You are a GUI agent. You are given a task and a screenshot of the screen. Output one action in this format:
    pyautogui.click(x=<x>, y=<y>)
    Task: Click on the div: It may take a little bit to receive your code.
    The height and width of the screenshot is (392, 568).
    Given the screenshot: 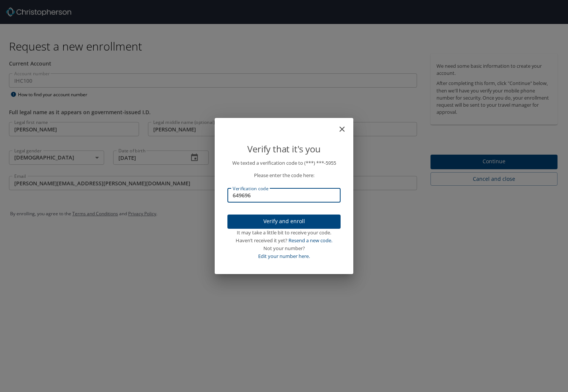 What is the action you would take?
    pyautogui.click(x=284, y=232)
    